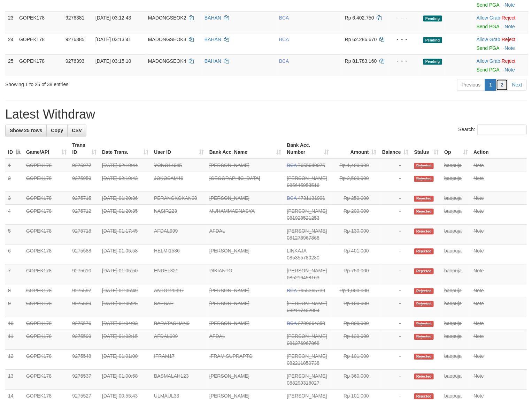 This screenshot has height=400, width=532. Describe the element at coordinates (84, 182) in the screenshot. I see `td: 9275959` at that location.